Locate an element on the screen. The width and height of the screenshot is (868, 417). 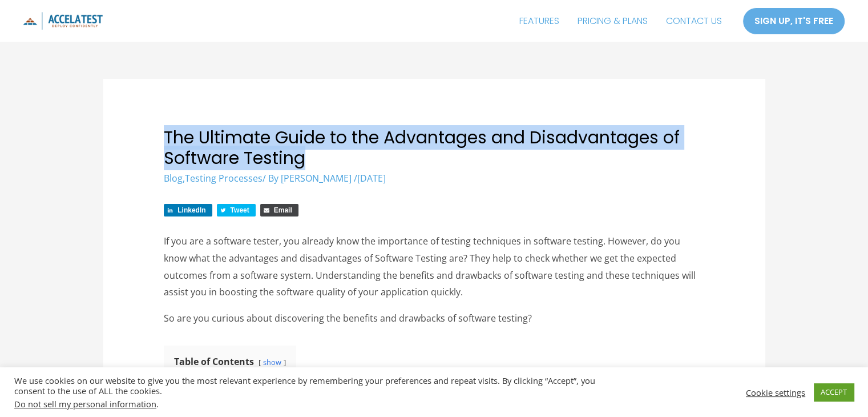
span: LinkedIn is located at coordinates (191, 210).